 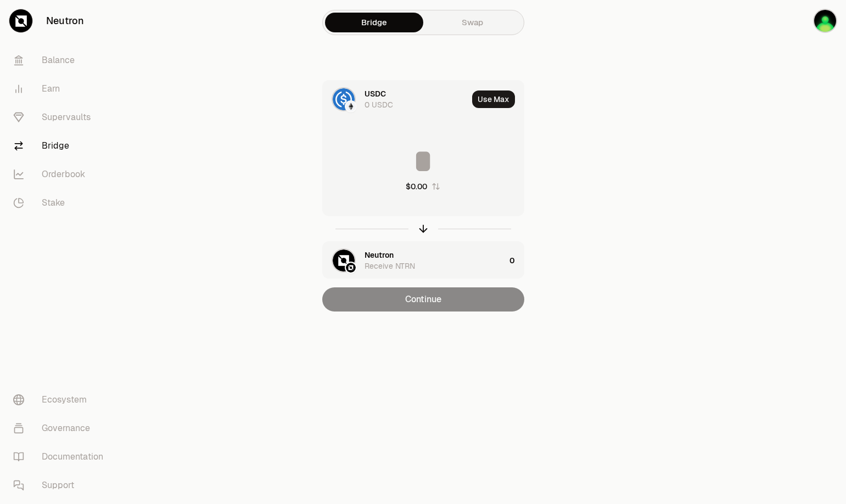 What do you see at coordinates (344, 99) in the screenshot?
I see `img: USDC Logo` at bounding box center [344, 99].